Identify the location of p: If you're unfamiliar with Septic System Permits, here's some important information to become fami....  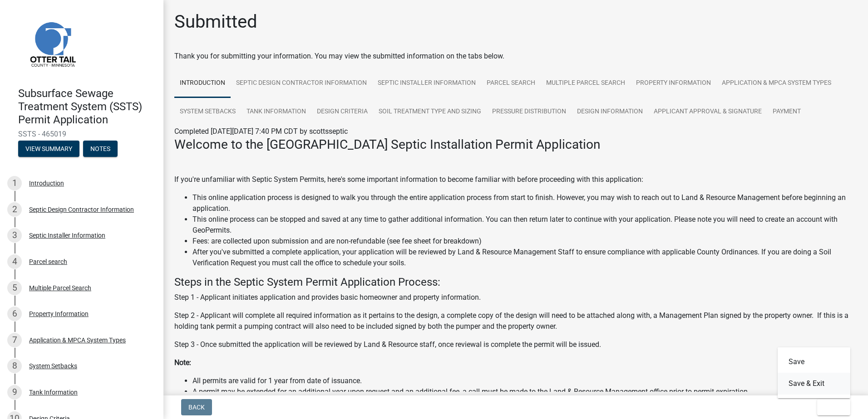
(516, 180).